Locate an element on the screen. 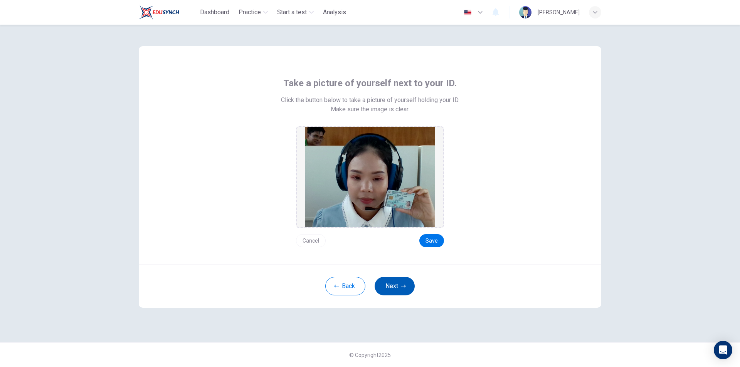 The width and height of the screenshot is (740, 367). span: Make sure the image is clear. is located at coordinates (370, 110).